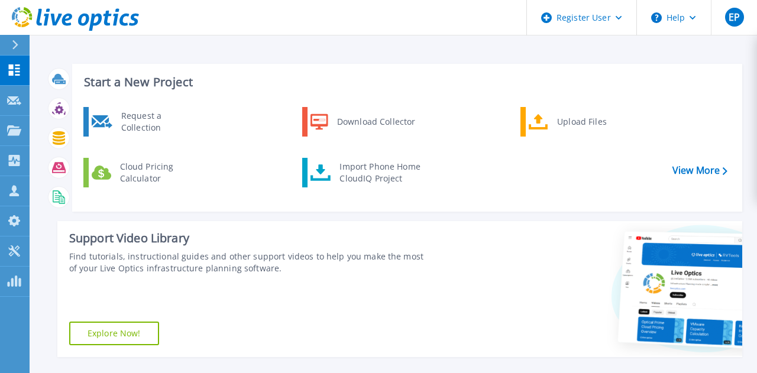 This screenshot has width=757, height=373. I want to click on div: Find tutorials, instructional guides and other support videos to help you make the most of your L..., so click(247, 263).